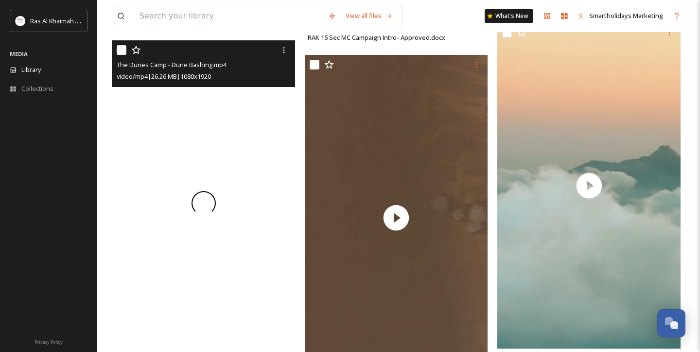 The image size is (700, 352). What do you see at coordinates (229, 16) in the screenshot?
I see `input: Search your library` at bounding box center [229, 16].